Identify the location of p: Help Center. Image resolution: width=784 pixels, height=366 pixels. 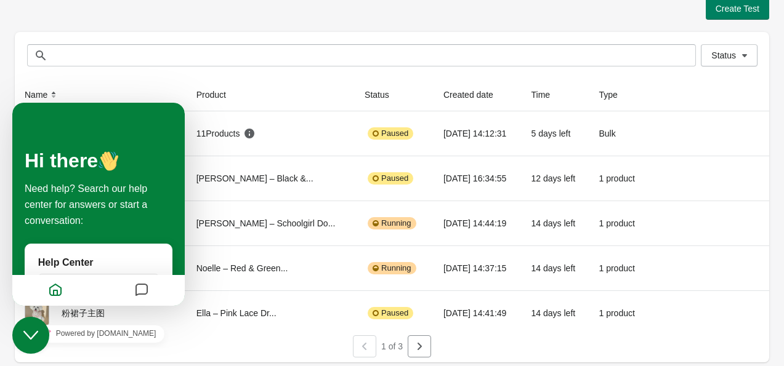
(86, 160).